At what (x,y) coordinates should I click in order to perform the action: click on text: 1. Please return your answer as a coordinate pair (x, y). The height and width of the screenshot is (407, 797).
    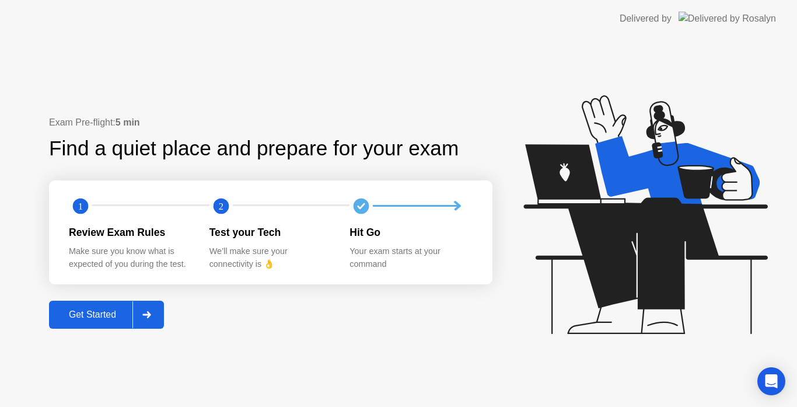
    Looking at the image, I should click on (81, 205).